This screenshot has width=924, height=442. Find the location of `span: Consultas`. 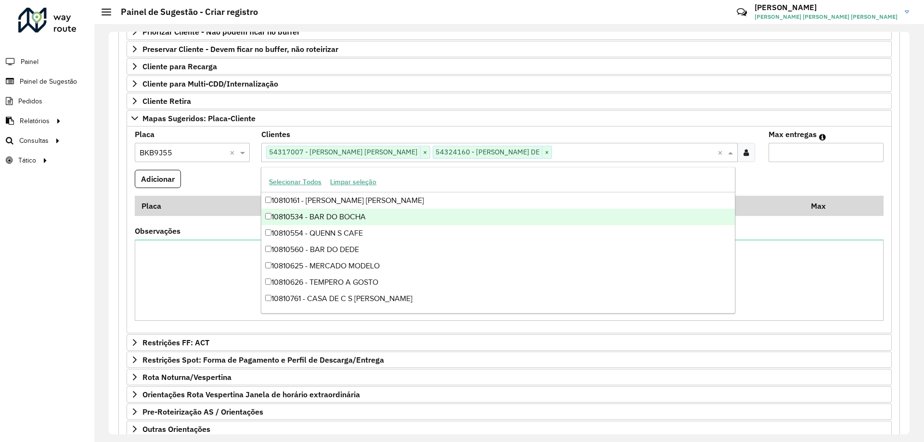

span: Consultas is located at coordinates (34, 141).